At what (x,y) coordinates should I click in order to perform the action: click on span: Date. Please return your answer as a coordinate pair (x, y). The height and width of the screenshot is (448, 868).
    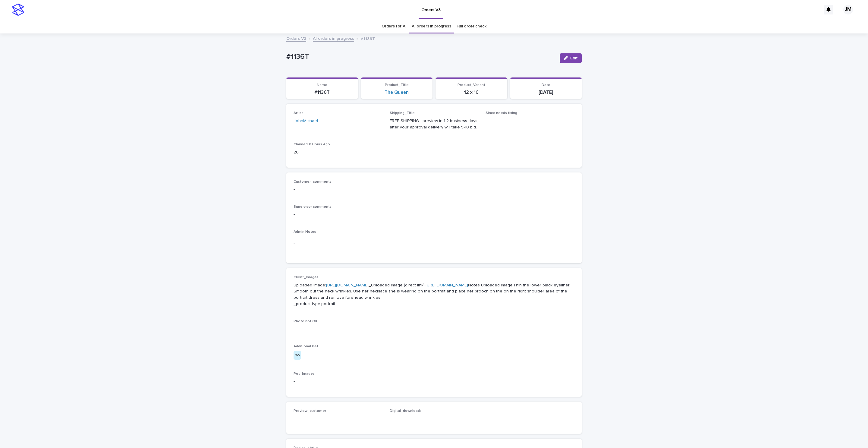
    Looking at the image, I should click on (546, 85).